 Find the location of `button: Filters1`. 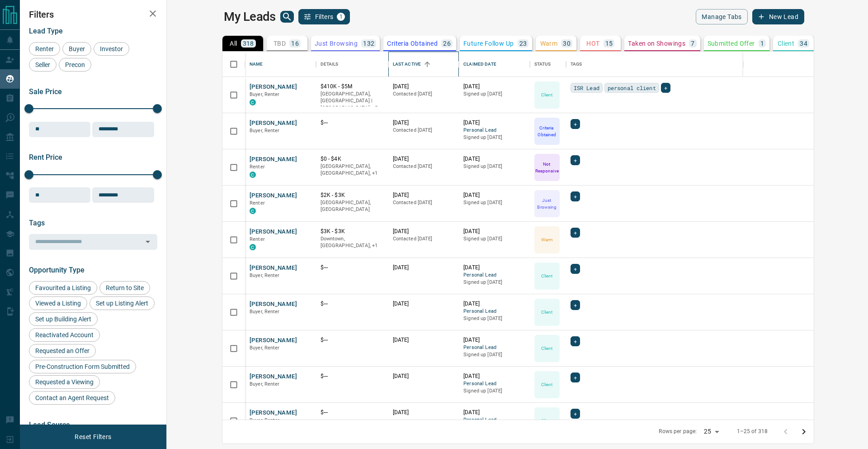

button: Filters1 is located at coordinates (324, 17).